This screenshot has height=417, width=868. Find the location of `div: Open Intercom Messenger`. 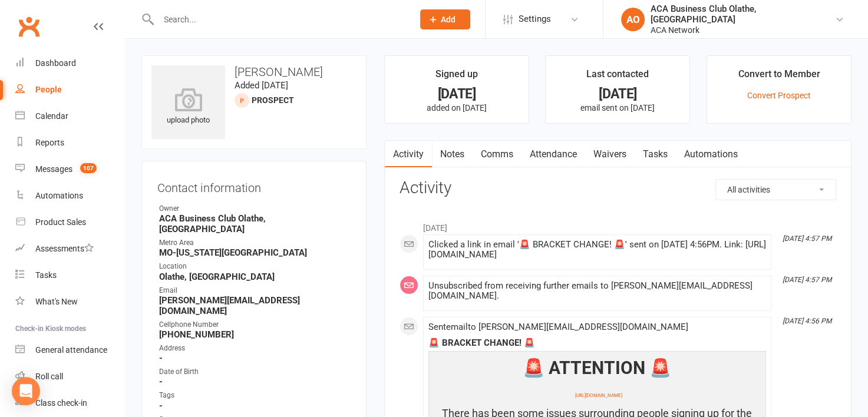

div: Open Intercom Messenger is located at coordinates (26, 392).